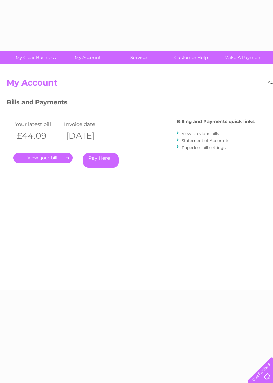  I want to click on a: Make A Payment, so click(243, 57).